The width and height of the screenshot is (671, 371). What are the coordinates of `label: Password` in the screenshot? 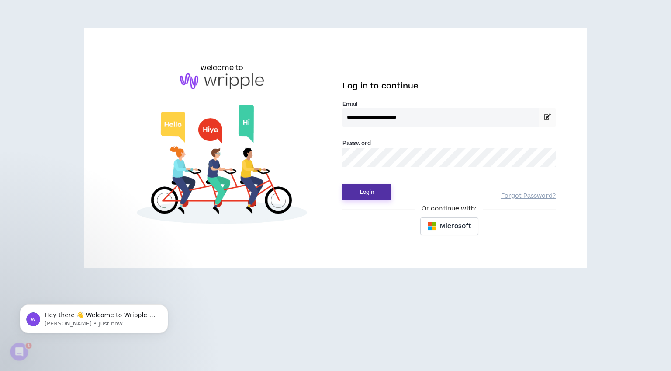 It's located at (357, 143).